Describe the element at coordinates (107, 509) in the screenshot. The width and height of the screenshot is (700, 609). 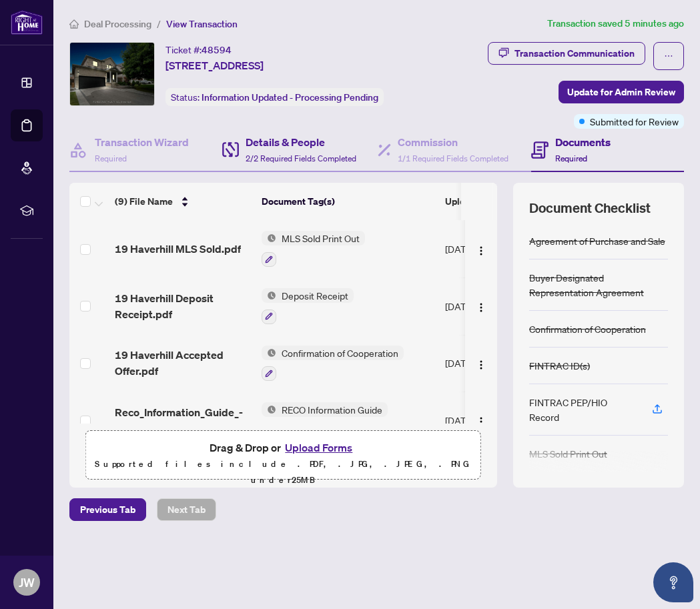
I see `button: Previous Tab` at that location.